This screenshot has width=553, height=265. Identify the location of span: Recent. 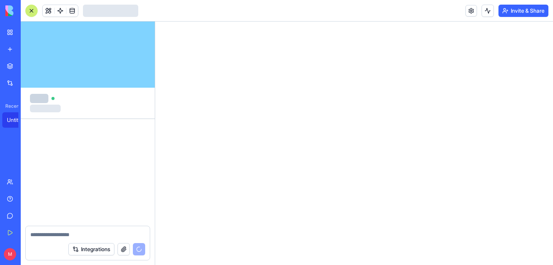
(10, 106).